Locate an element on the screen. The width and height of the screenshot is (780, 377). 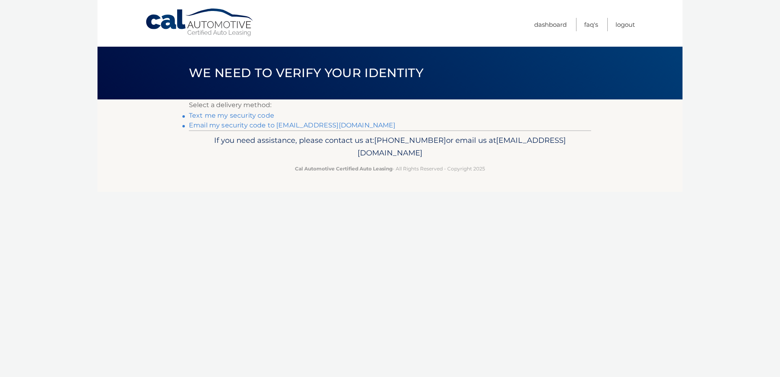
a: FAQ's is located at coordinates (591, 24).